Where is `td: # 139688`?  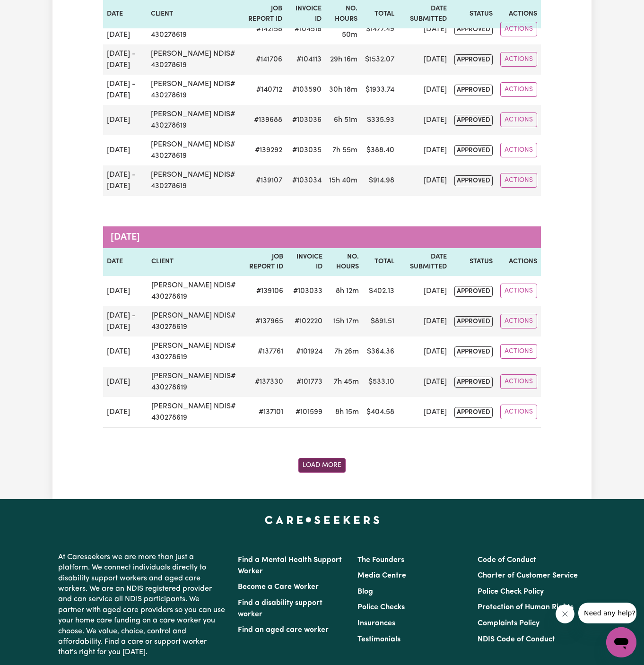
td: # 139688 is located at coordinates (264, 120).